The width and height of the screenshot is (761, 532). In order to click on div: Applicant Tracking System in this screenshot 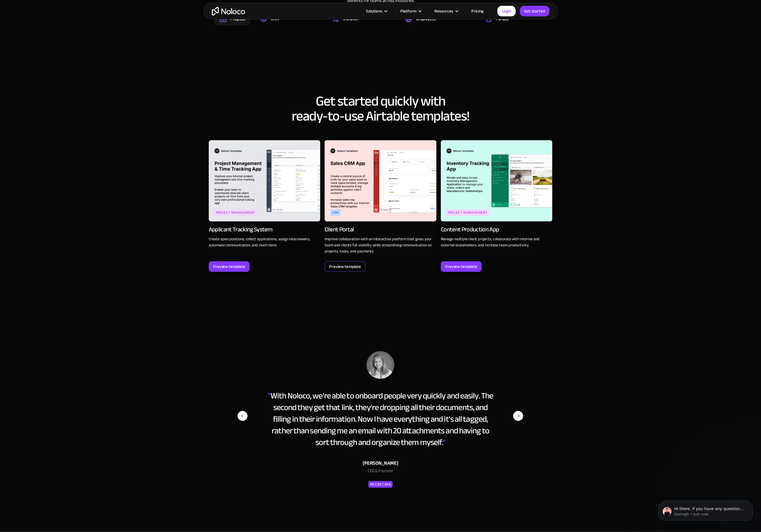, I will do `click(241, 230)`.